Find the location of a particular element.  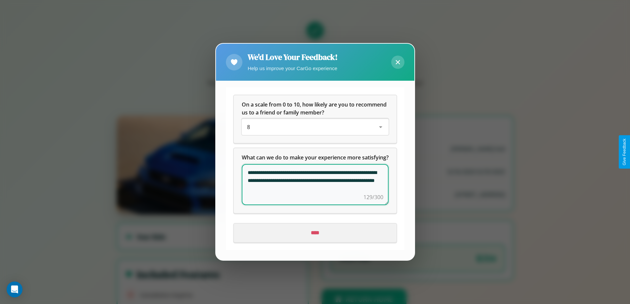

span: On a scale from 0 to 10, how likely are you to recommend us to a friend or family member? is located at coordinates (315, 109).